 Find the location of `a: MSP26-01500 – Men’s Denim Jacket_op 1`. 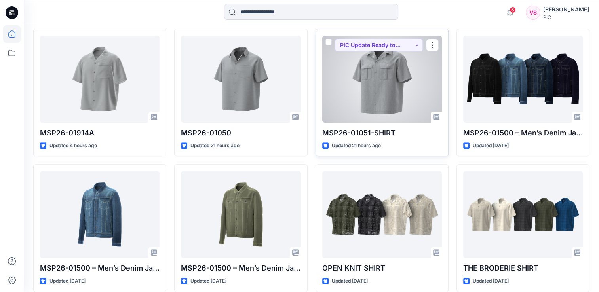

a: MSP26-01500 – Men’s Denim Jacket_op 1 is located at coordinates (100, 215).